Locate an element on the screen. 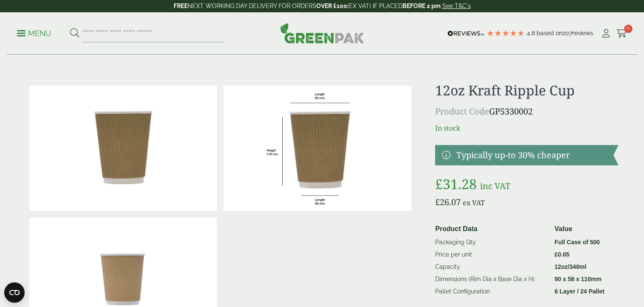  strong: OVER £100 is located at coordinates (332, 6).